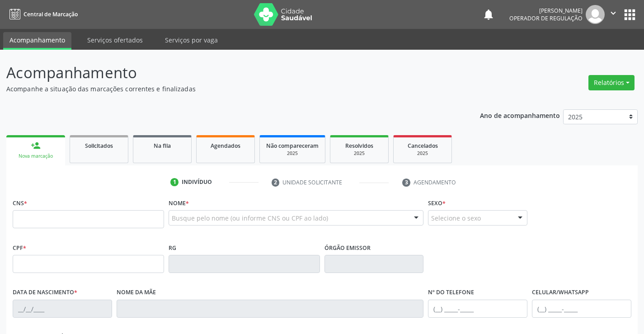 The height and width of the screenshot is (334, 644). Describe the element at coordinates (42, 14) in the screenshot. I see `a: Central de Marcação` at that location.